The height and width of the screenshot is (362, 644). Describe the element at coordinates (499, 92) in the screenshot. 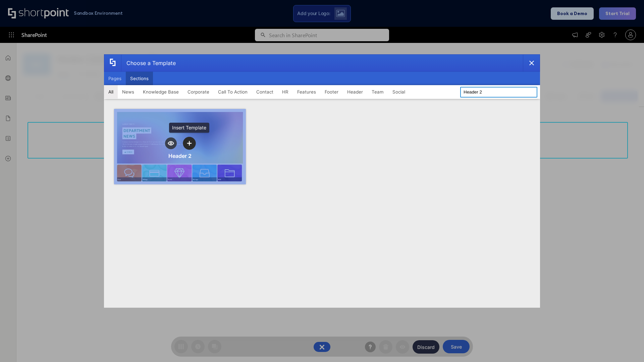

I see `input: Search` at that location.